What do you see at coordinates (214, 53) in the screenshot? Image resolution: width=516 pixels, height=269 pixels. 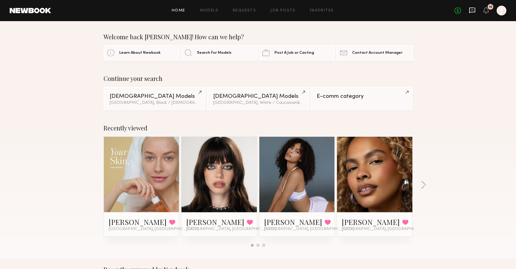 I see `span: Search For Models` at bounding box center [214, 53].